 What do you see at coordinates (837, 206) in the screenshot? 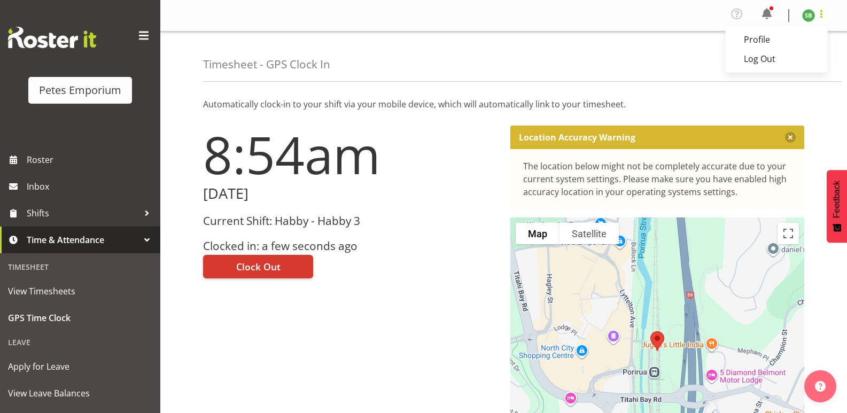
I see `button: Feedback - Show survey` at bounding box center [837, 206].